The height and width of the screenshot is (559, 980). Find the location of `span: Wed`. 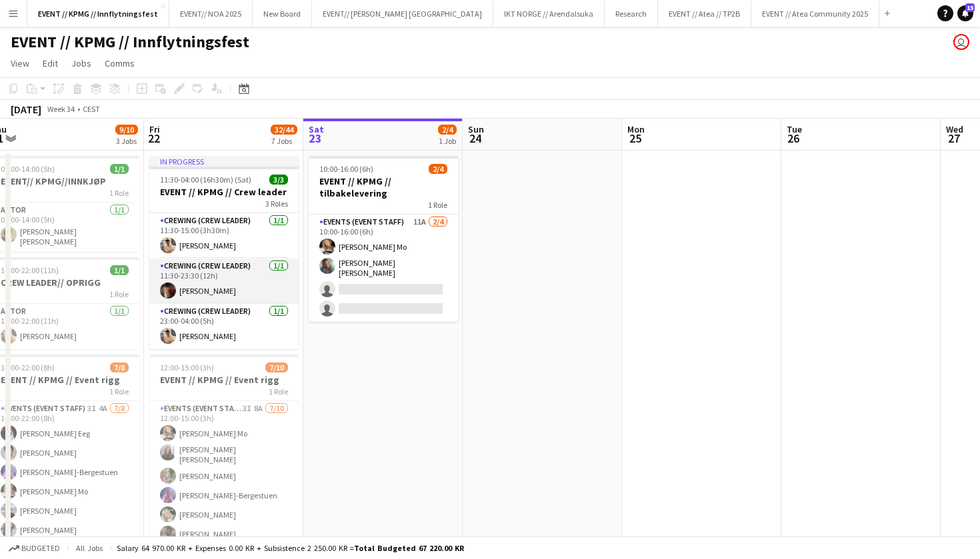

span: Wed is located at coordinates (955, 129).